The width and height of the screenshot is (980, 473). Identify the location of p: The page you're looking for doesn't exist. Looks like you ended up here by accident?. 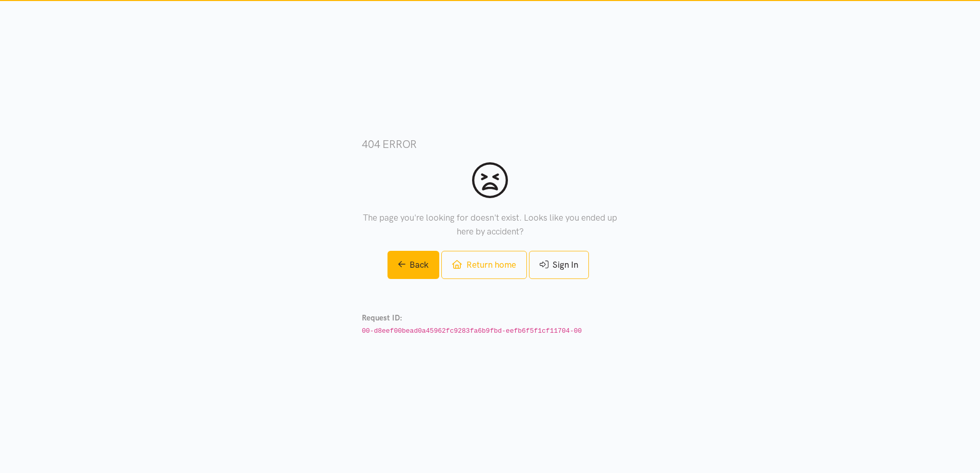
(490, 225).